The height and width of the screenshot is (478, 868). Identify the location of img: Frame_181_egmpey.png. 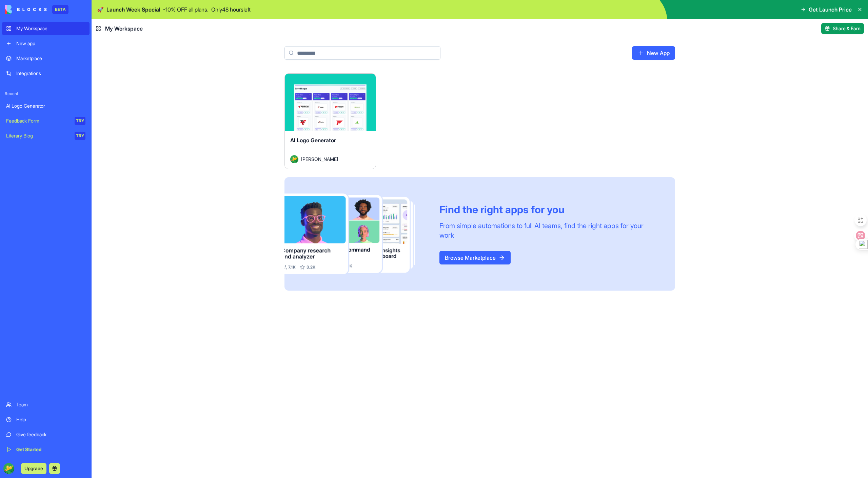
(356, 234).